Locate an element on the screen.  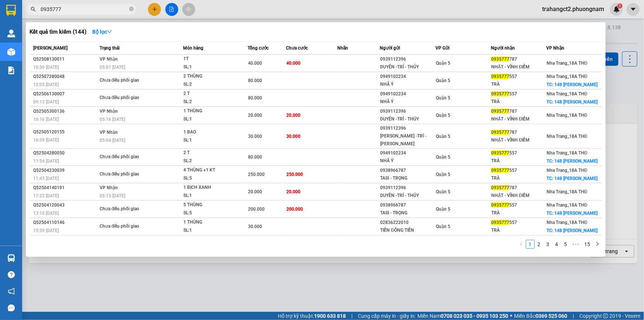
span: question-circle is located at coordinates (11, 275).